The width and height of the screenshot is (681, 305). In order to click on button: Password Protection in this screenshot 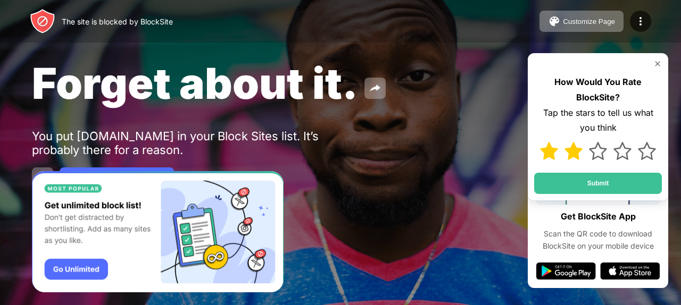, I will do `click(117, 178)`.